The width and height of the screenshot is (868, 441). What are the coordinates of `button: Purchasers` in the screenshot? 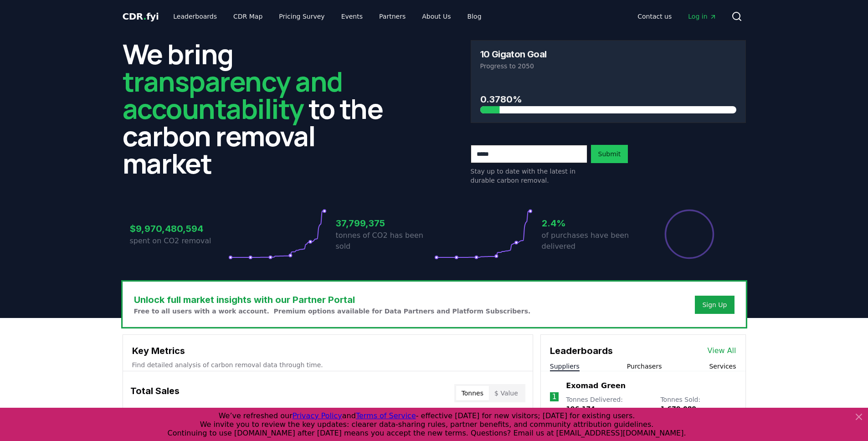 It's located at (645, 367).